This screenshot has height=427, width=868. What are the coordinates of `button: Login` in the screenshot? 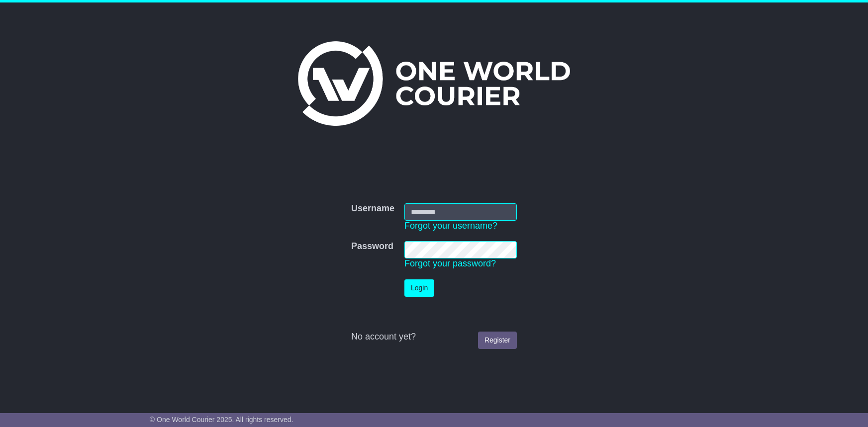 It's located at (419, 288).